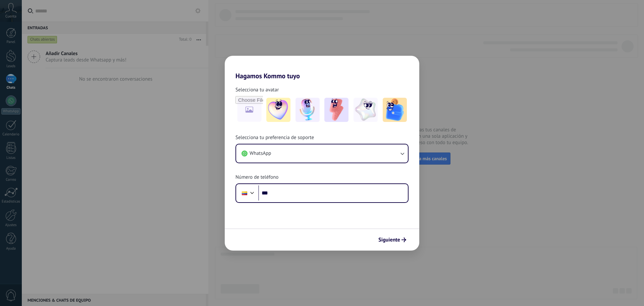 This screenshot has height=306, width=644. Describe the element at coordinates (257, 177) in the screenshot. I see `span: Número de teléfono` at that location.